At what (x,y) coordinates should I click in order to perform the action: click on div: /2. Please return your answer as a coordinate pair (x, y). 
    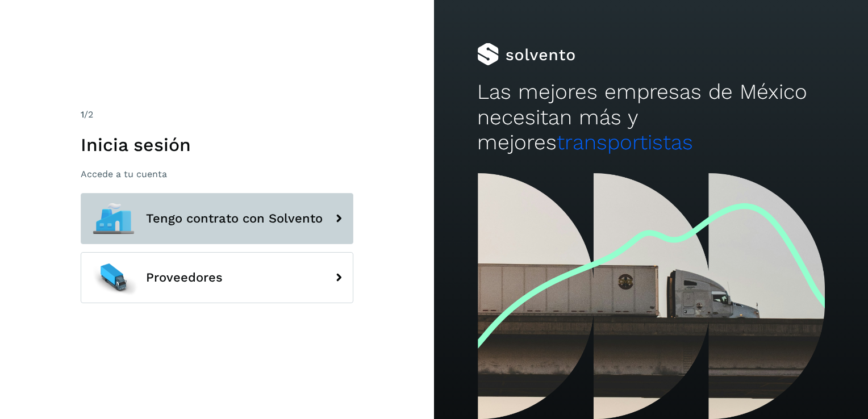
    Looking at the image, I should click on (217, 114).